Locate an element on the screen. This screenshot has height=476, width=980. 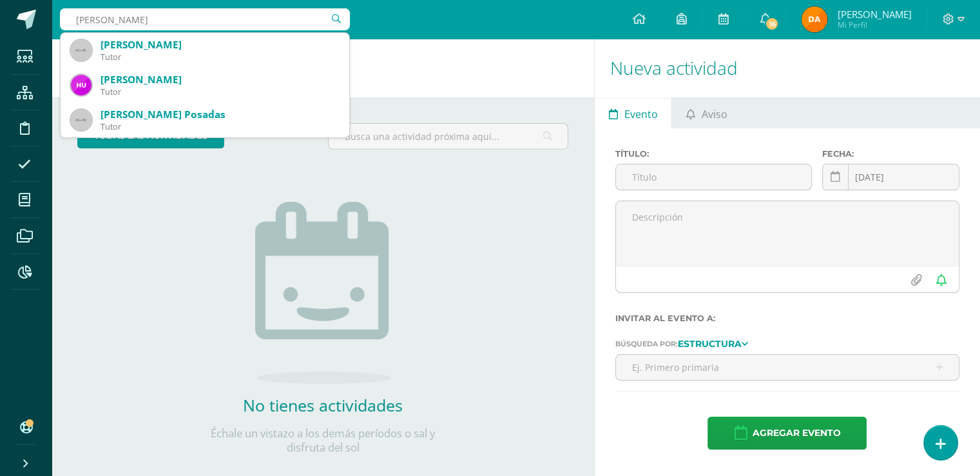
strong: Estructura is located at coordinates (710, 344).